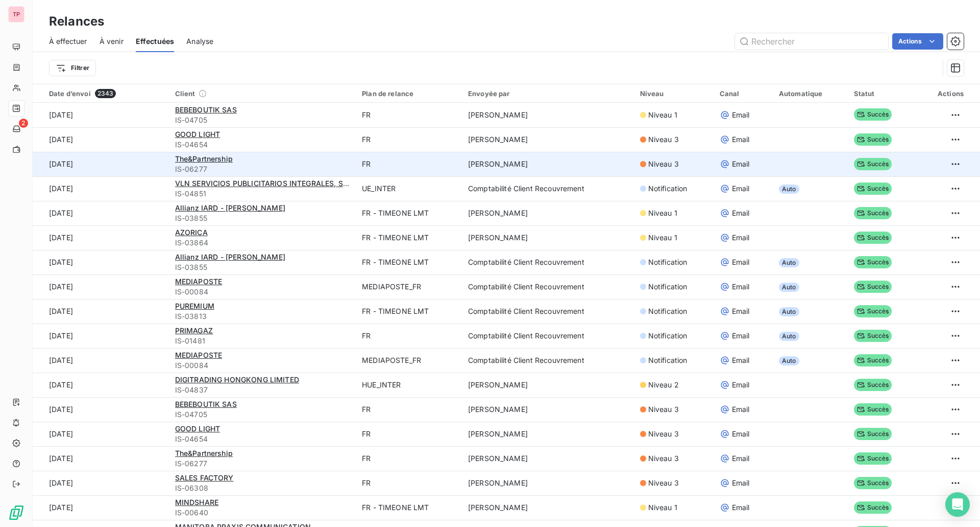 The width and height of the screenshot is (980, 527). I want to click on h3: Relances, so click(77, 22).